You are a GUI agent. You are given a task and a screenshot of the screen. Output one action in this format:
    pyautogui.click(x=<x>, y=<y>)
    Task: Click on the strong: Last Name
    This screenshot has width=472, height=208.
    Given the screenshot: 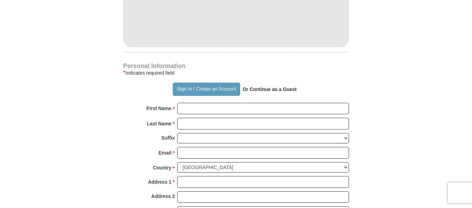 What is the action you would take?
    pyautogui.click(x=159, y=124)
    